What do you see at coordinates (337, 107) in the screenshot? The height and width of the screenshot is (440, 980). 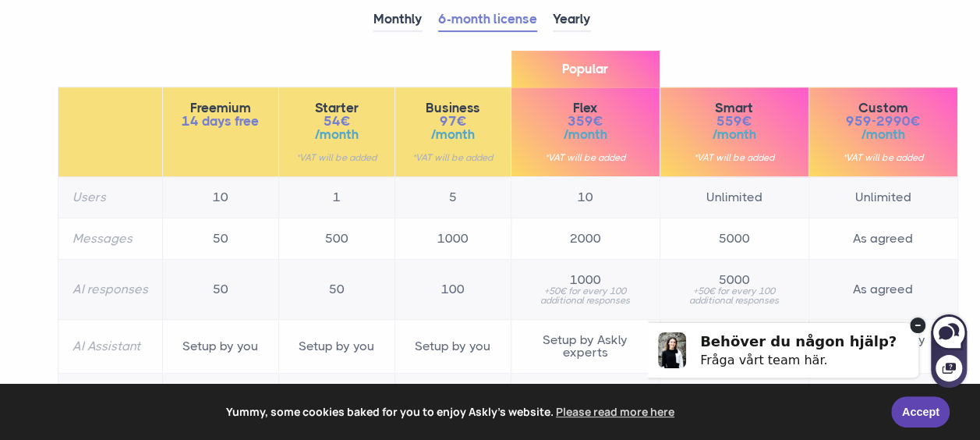 I see `span: Starter` at bounding box center [337, 107].